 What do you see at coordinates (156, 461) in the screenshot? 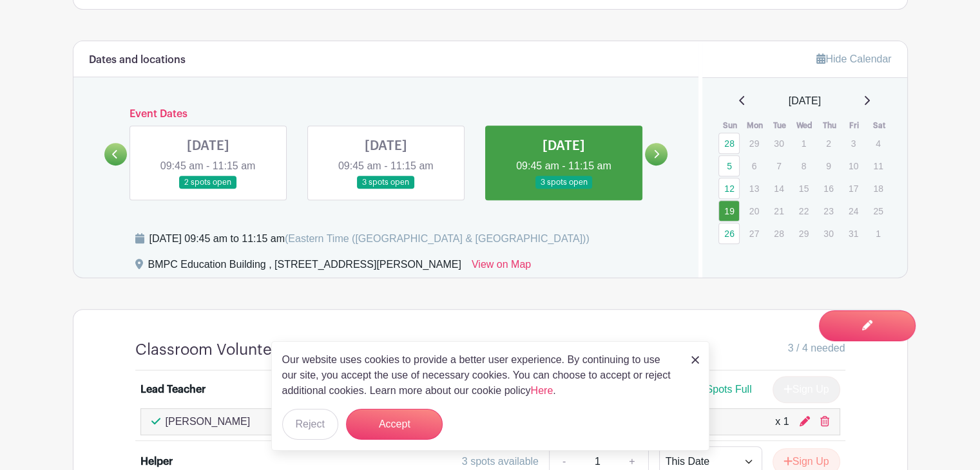
I see `div: Helper` at bounding box center [156, 461].